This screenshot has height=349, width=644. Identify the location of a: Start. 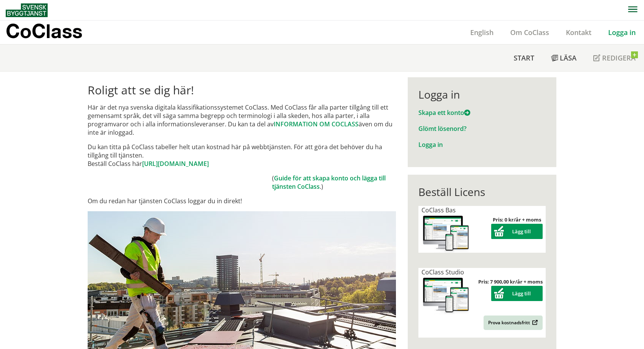
(524, 58).